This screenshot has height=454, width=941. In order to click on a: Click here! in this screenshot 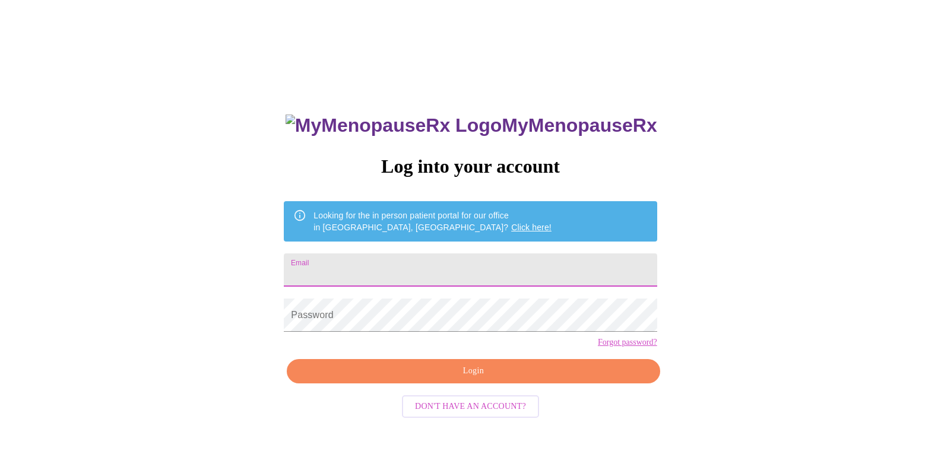, I will do `click(531, 227)`.